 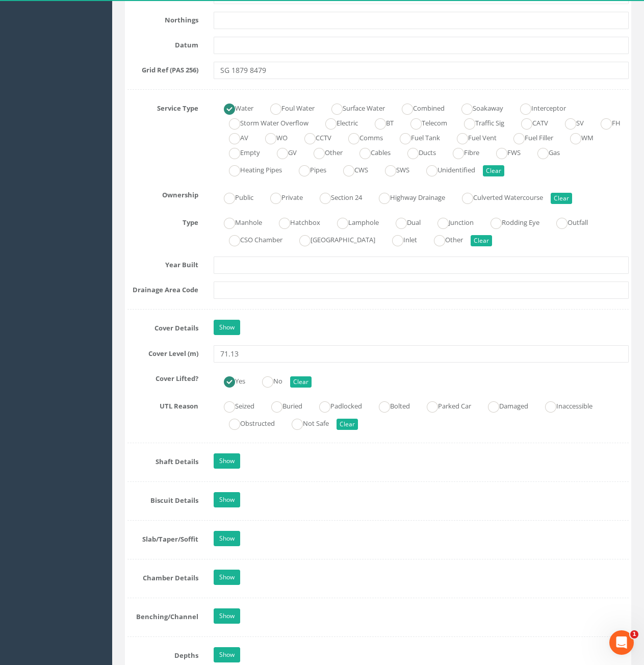 I want to click on label: Inlet, so click(x=400, y=239).